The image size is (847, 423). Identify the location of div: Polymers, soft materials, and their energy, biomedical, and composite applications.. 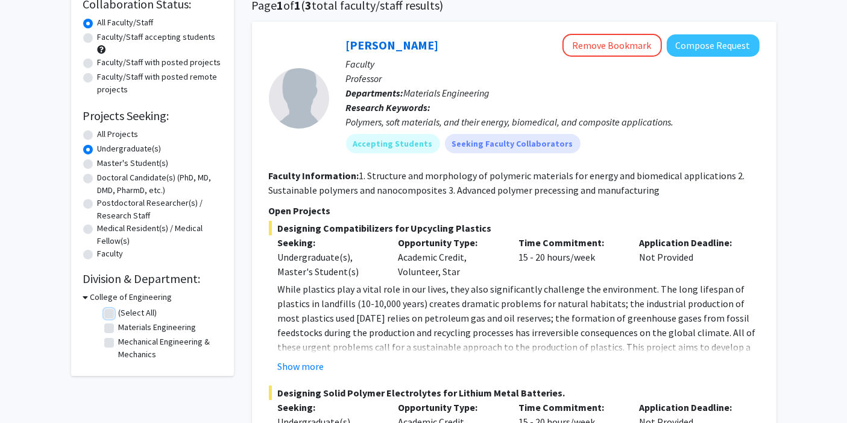
(553, 122).